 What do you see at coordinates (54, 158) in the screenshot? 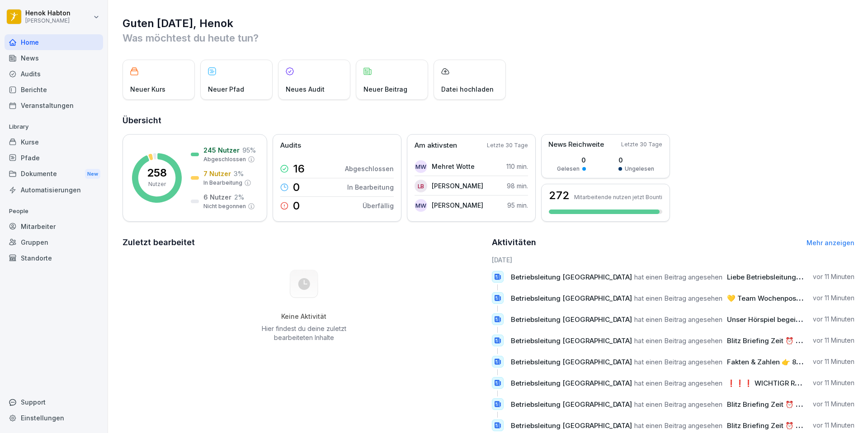
I see `div: Pfade` at bounding box center [54, 158].